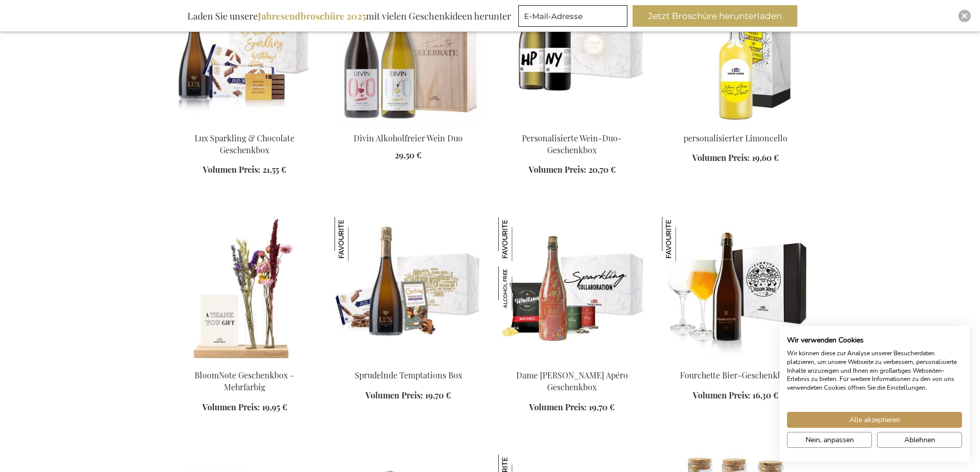 This screenshot has width=980, height=472. Describe the element at coordinates (244, 144) in the screenshot. I see `a: Lux Sparkling & Chocolate Geschenkbox` at that location.